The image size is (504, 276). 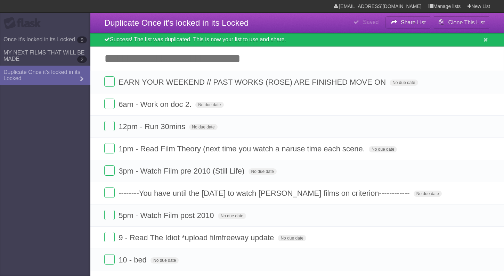 I want to click on span: 6am - Work on doc 2., so click(x=156, y=104).